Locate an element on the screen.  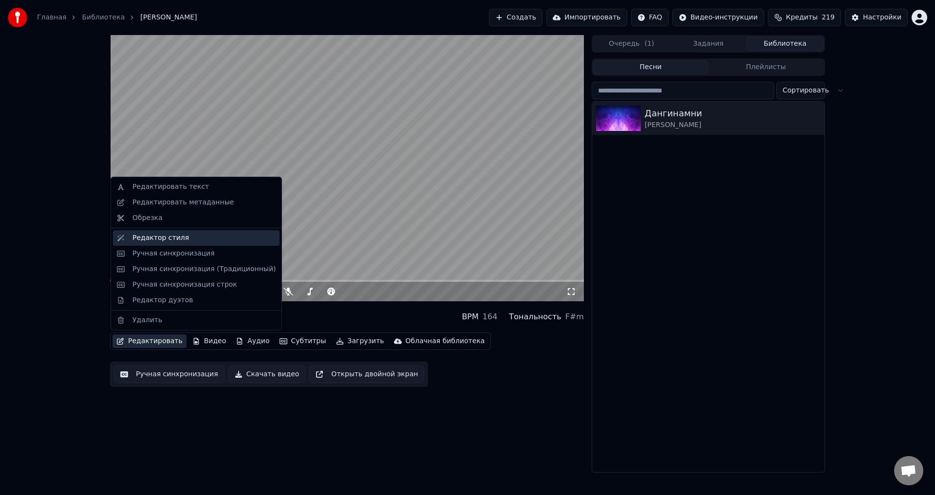
button: Кредиты219 is located at coordinates (804, 18).